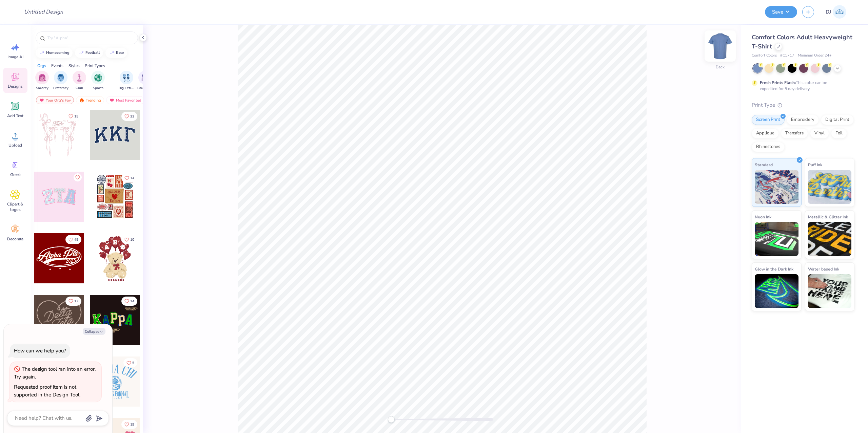  What do you see at coordinates (823, 269) in the screenshot?
I see `span: Water based Ink` at bounding box center [823, 269].